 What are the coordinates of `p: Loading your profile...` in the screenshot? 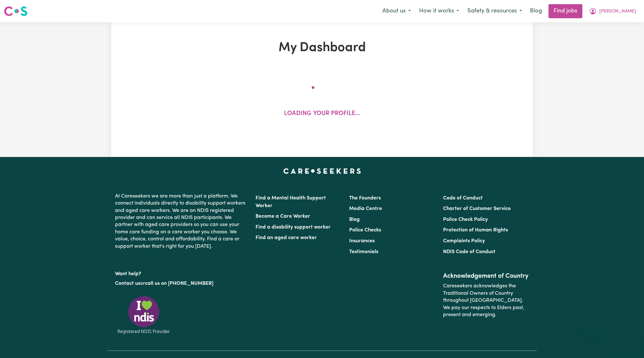 It's located at (322, 114).